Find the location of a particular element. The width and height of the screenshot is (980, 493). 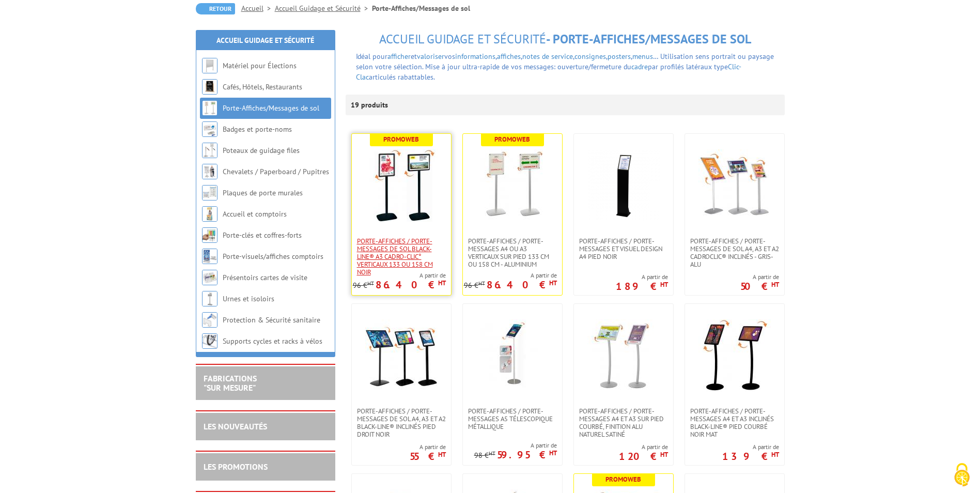

font: Idéal pour is located at coordinates (372, 56).